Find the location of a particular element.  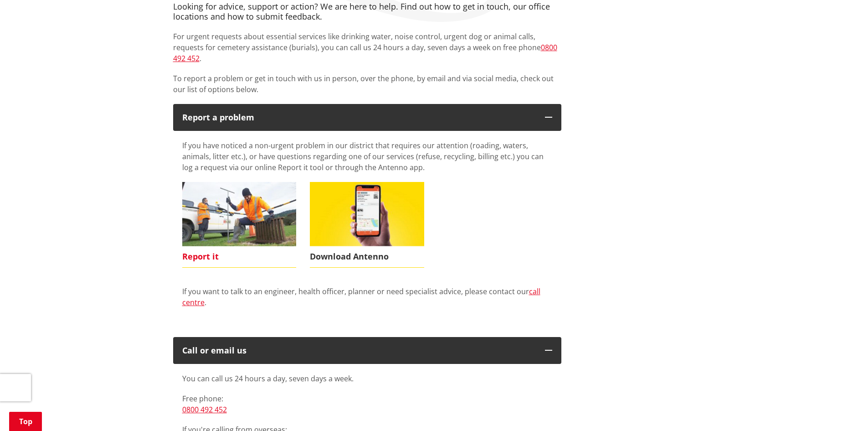

h4: Looking for advice, support or action? We are here to help. Find out how to get in touch, our off... is located at coordinates (367, 11).